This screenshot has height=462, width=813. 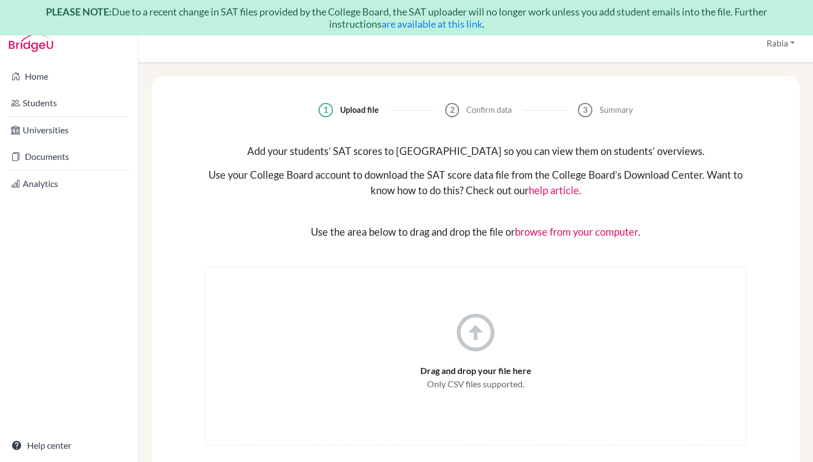 What do you see at coordinates (585, 110) in the screenshot?
I see `div: 3` at bounding box center [585, 110].